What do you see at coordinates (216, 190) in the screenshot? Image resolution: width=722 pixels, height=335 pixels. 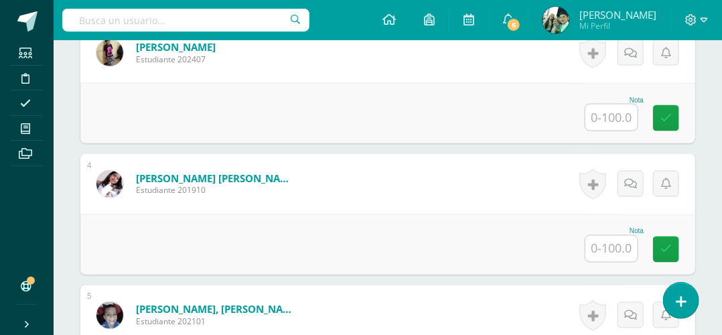 I see `span: Estudiante 201910` at bounding box center [216, 190].